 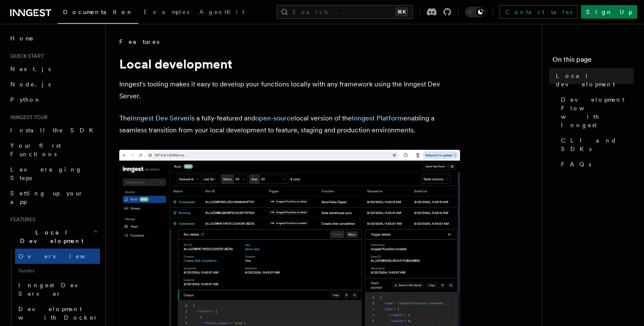 What do you see at coordinates (46, 173) in the screenshot?
I see `span: Leveraging Steps` at bounding box center [46, 173].